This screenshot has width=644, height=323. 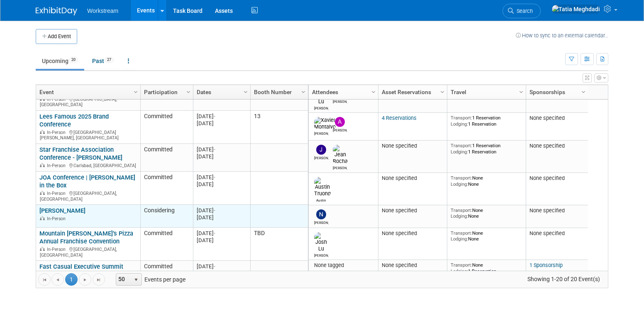 What do you see at coordinates (321, 222) in the screenshot?
I see `div: Nick Walters` at bounding box center [321, 222].